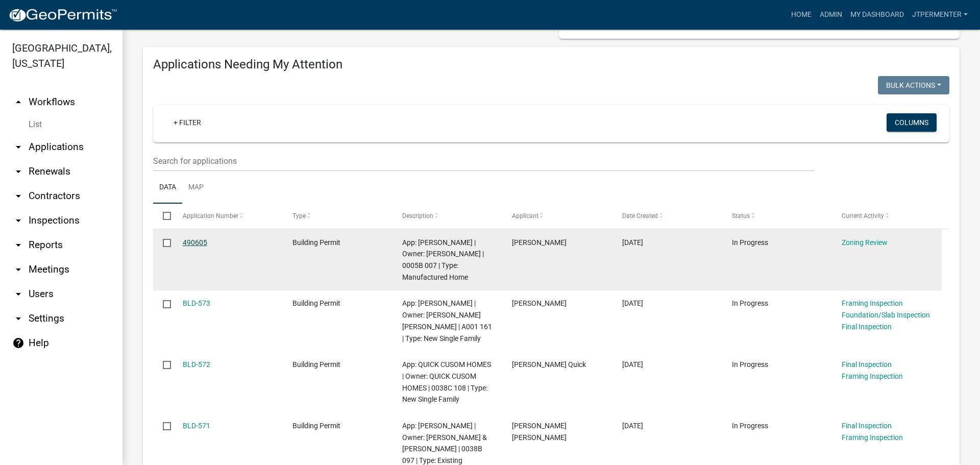 Image resolution: width=980 pixels, height=465 pixels. I want to click on a: Data, so click(168, 188).